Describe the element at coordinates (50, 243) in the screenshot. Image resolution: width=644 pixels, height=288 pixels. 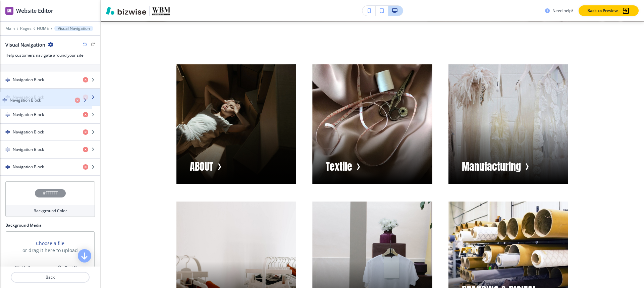
I see `h3: Choose a file` at that location.